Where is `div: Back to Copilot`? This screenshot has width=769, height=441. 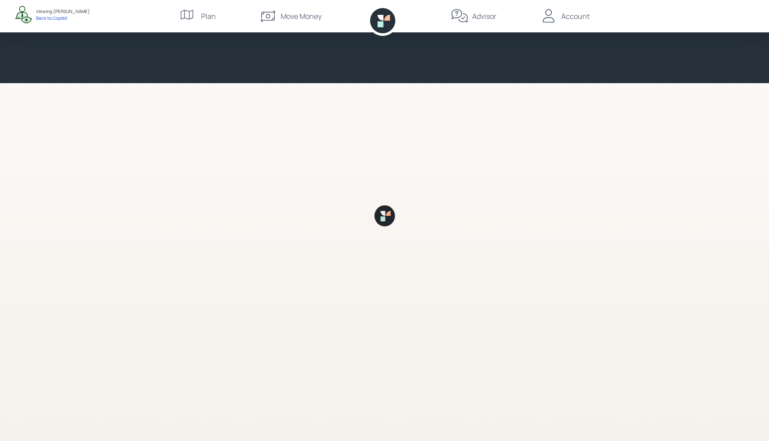 div: Back to Copilot is located at coordinates (63, 18).